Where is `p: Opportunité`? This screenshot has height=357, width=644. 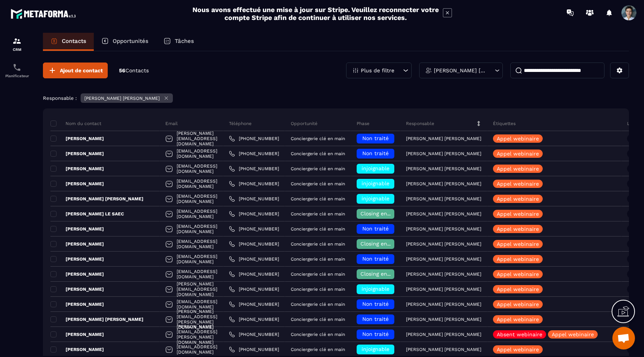
p: Opportunité is located at coordinates (304, 124).